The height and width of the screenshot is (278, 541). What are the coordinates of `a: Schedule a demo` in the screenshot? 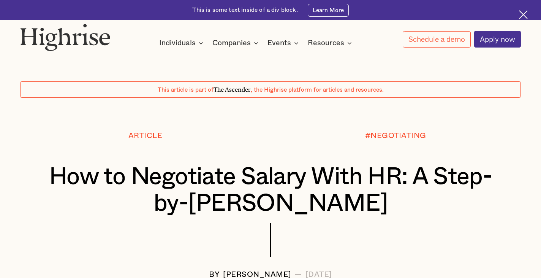 It's located at (437, 39).